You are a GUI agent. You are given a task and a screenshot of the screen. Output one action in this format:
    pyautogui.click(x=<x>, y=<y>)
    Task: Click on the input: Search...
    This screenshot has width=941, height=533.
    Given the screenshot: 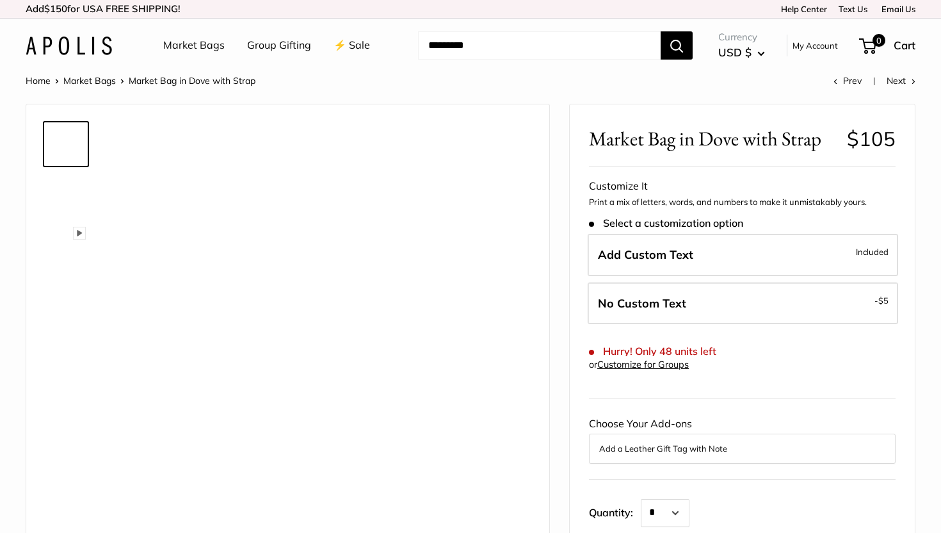 What is the action you would take?
    pyautogui.click(x=539, y=45)
    